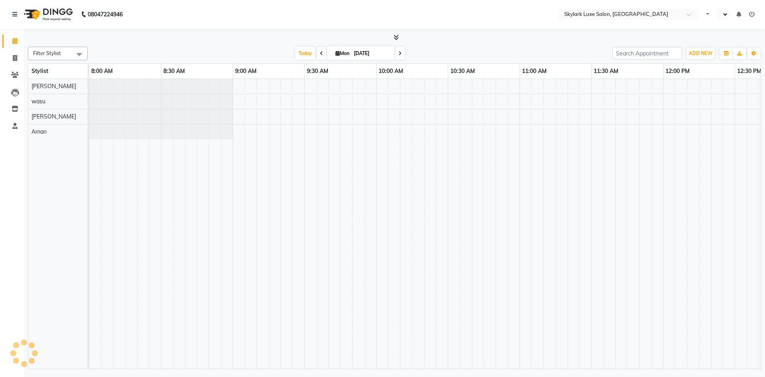 This screenshot has width=765, height=377. What do you see at coordinates (534, 71) in the screenshot?
I see `a: 11:00 AM` at bounding box center [534, 71].